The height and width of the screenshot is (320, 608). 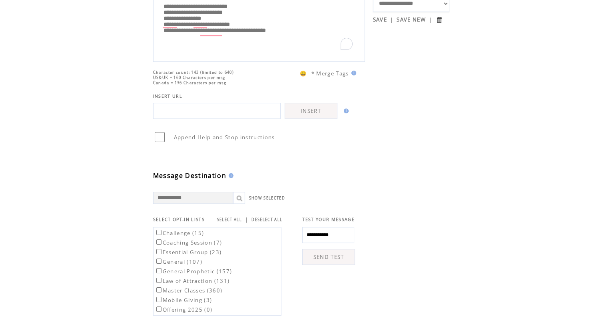 I want to click on span: TEST YOUR MESSAGE, so click(x=328, y=220).